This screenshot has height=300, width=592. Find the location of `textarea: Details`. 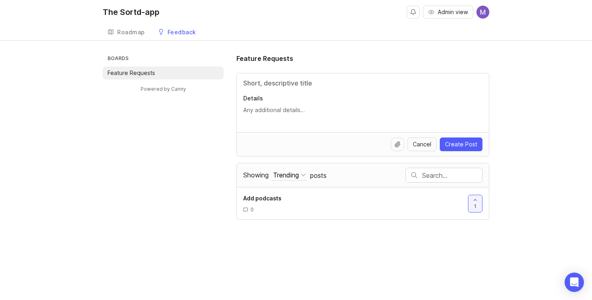

textarea: Details is located at coordinates (363, 110).